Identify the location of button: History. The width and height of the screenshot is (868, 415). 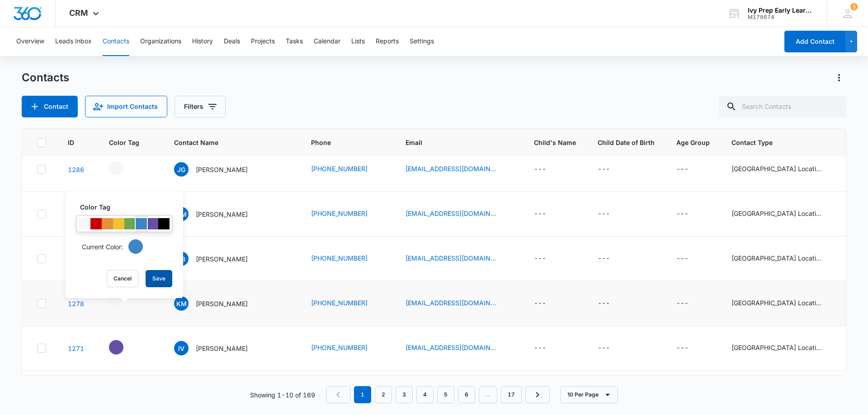
(203, 41).